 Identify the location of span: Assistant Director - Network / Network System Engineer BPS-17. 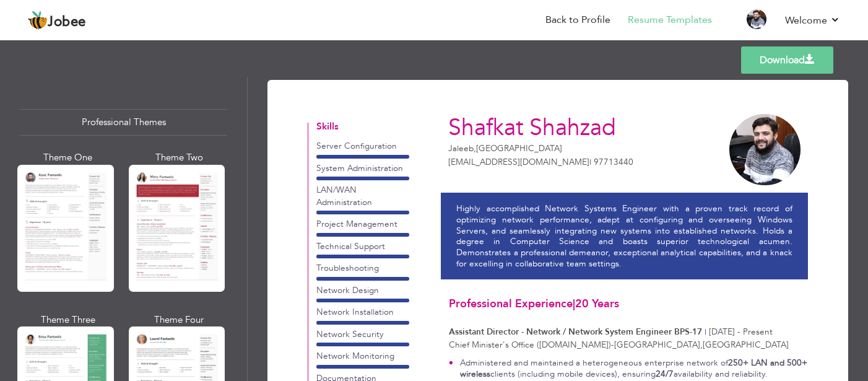
(575, 331).